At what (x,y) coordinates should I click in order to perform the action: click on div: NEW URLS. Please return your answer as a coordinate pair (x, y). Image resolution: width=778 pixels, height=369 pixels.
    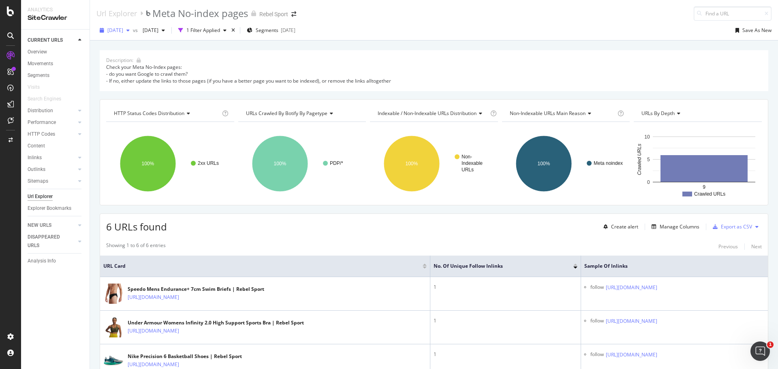
    Looking at the image, I should click on (39, 225).